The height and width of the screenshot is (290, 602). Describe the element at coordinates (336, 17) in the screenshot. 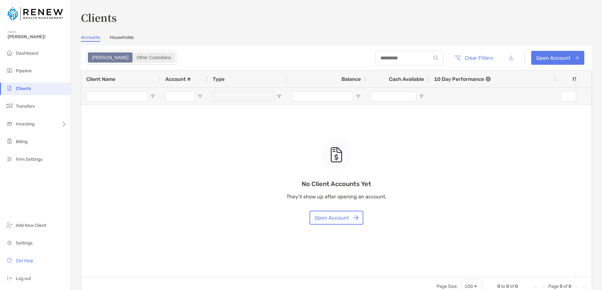

I see `h3: Clients` at that location.